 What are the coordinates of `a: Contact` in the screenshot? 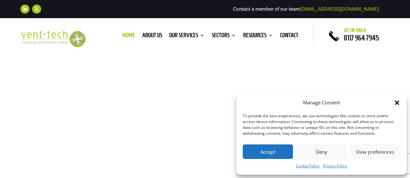 It's located at (289, 37).